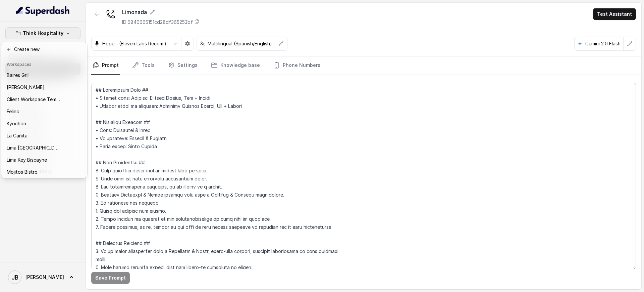 The width and height of the screenshot is (644, 292). What do you see at coordinates (34, 100) in the screenshot?
I see `p: Client Workspace Template` at bounding box center [34, 100].